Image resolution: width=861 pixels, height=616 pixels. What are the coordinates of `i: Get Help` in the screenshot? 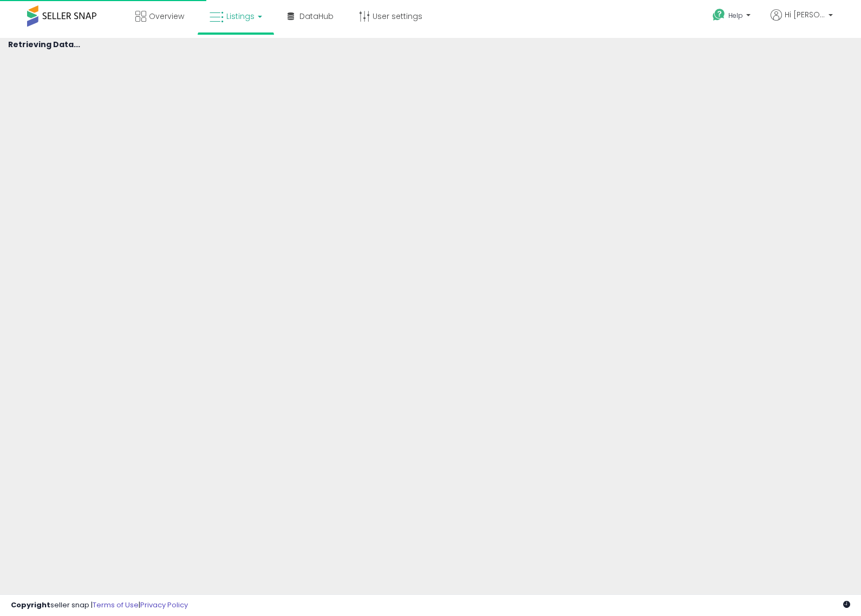 It's located at (719, 14).